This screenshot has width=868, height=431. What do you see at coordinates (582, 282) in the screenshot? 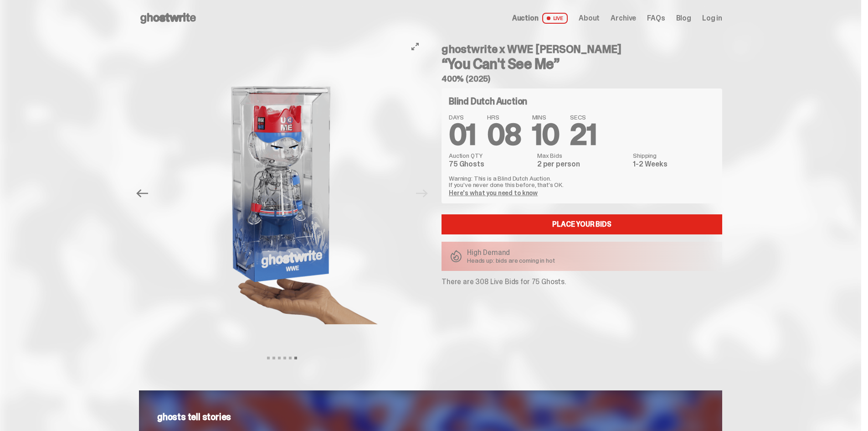
I see `p: There are 308 Live Bids for 75 Ghosts.` at bounding box center [582, 282].